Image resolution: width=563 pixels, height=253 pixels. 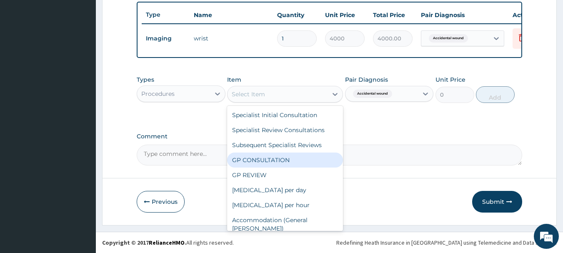 What do you see at coordinates (393, 15) in the screenshot?
I see `th: Total Price` at bounding box center [393, 15].